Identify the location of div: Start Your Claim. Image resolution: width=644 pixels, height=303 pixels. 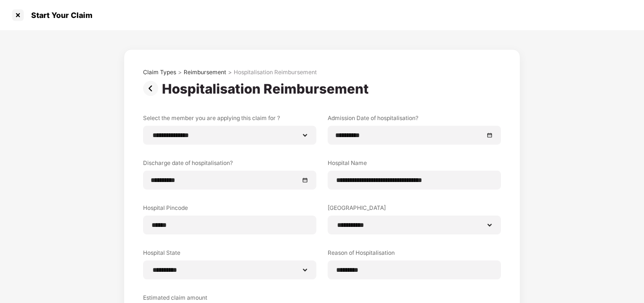
(59, 15).